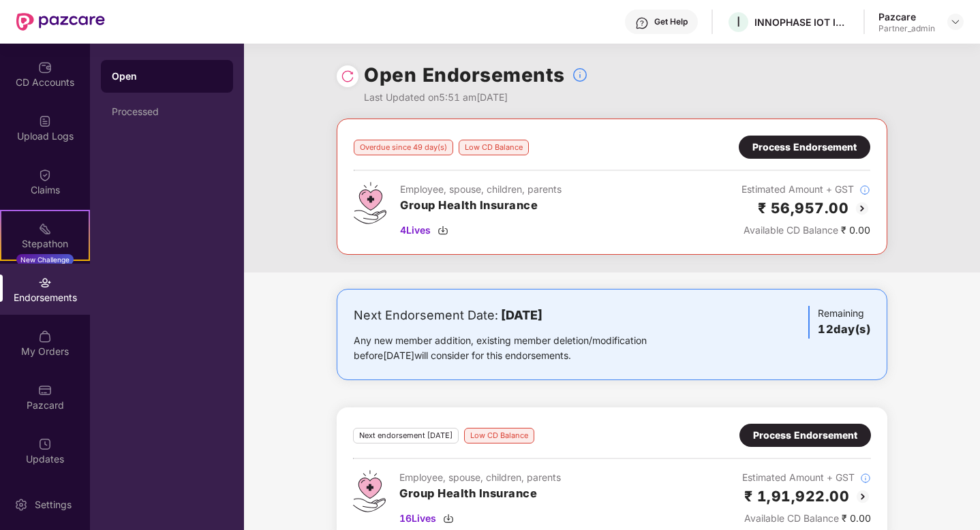 The image size is (980, 530). What do you see at coordinates (804, 207) in the screenshot?
I see `h2: ₹ 56,957.00` at bounding box center [804, 207].